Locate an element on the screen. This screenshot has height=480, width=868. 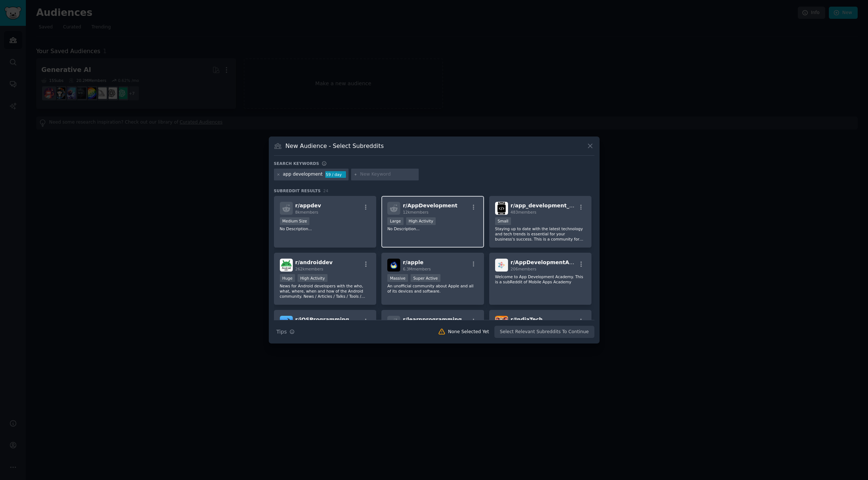
span: r/ learnprogramming is located at coordinates (433, 320).